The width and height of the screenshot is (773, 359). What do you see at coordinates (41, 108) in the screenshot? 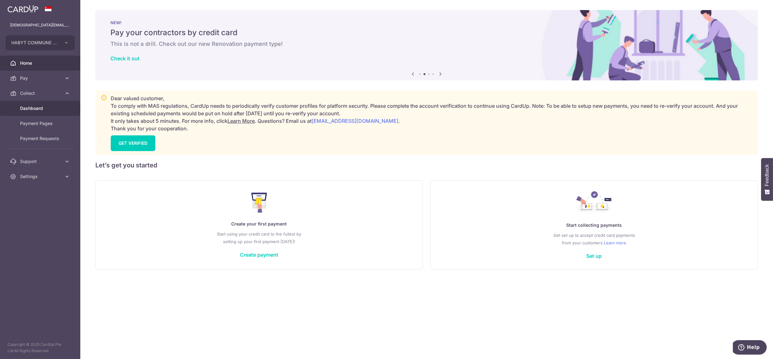
I see `span: Dashboard` at bounding box center [41, 108].